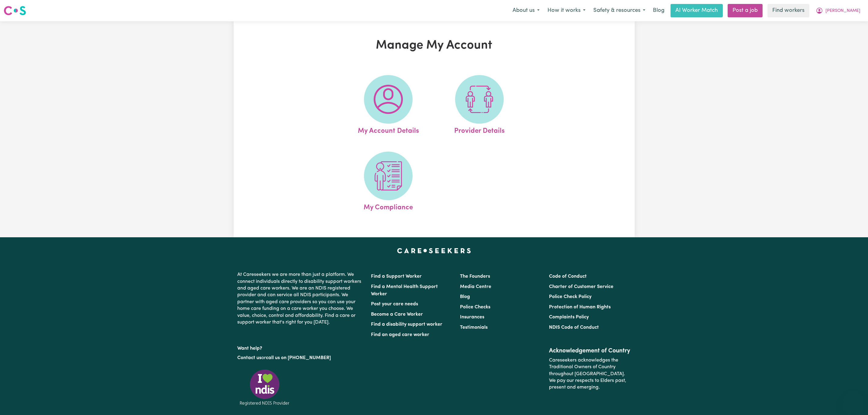 This screenshot has width=868, height=415. What do you see at coordinates (434, 45) in the screenshot?
I see `h1: Manage My Account` at bounding box center [434, 45].